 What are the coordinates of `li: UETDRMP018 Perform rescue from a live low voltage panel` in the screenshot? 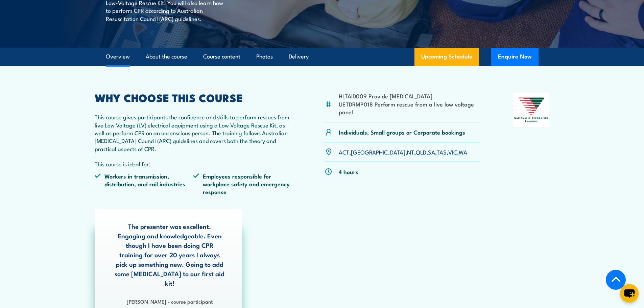 It's located at (410, 108).